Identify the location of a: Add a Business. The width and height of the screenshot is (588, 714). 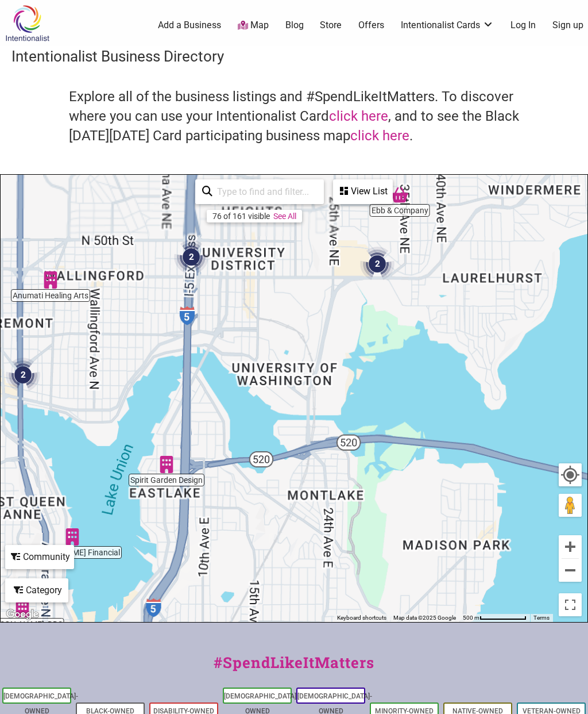
(189, 26).